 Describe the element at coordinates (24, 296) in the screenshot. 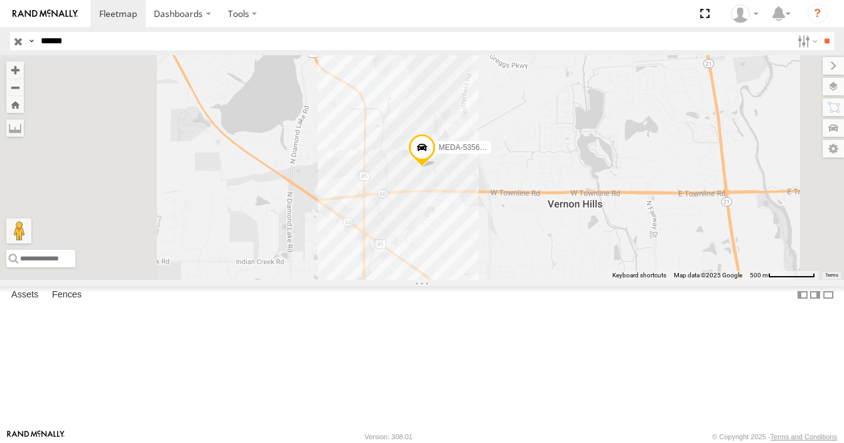

I see `label: Assets` at that location.